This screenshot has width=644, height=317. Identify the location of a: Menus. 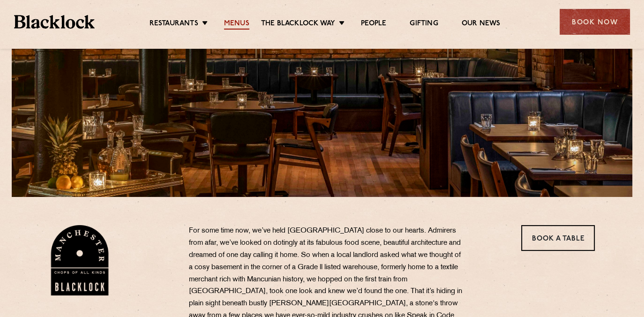
(237, 24).